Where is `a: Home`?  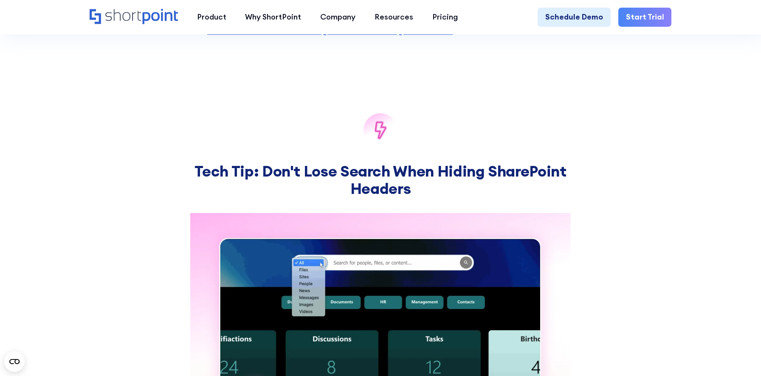
a: Home is located at coordinates (134, 17).